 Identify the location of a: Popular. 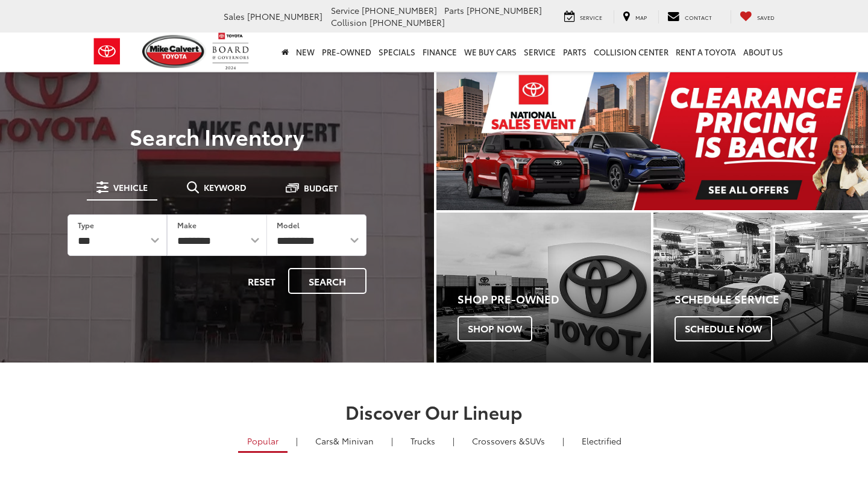
(263, 442).